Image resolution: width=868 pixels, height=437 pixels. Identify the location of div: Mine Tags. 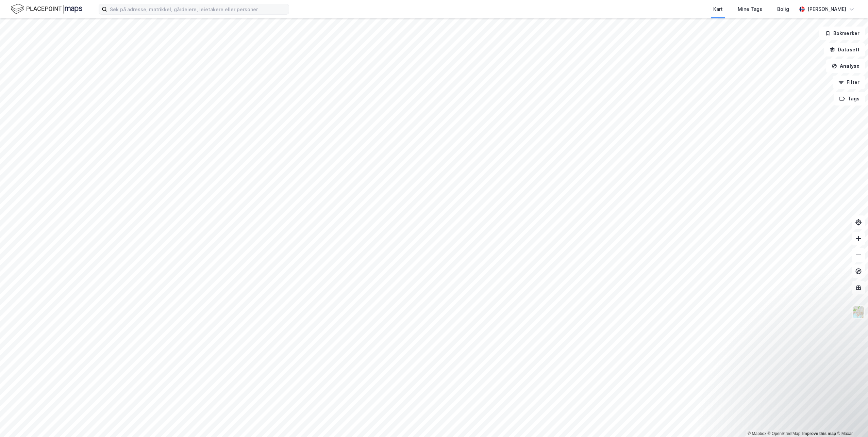
(750, 9).